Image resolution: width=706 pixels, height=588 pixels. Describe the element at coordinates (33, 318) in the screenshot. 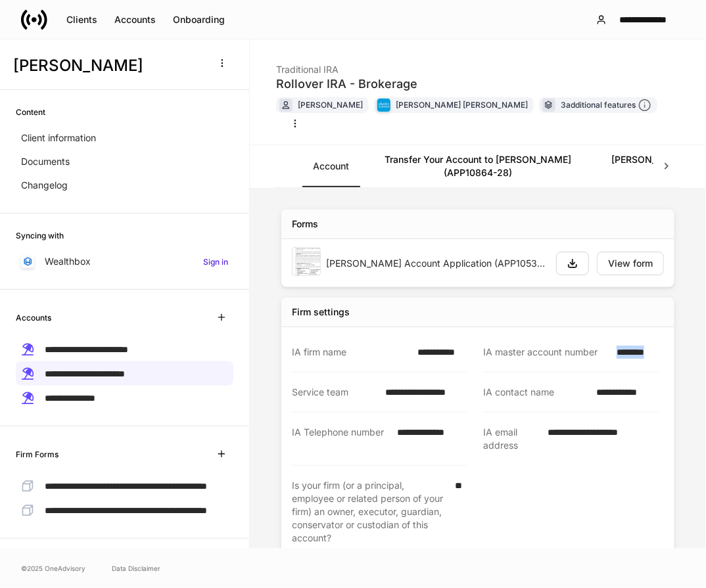

I see `h6: Accounts` at that location.